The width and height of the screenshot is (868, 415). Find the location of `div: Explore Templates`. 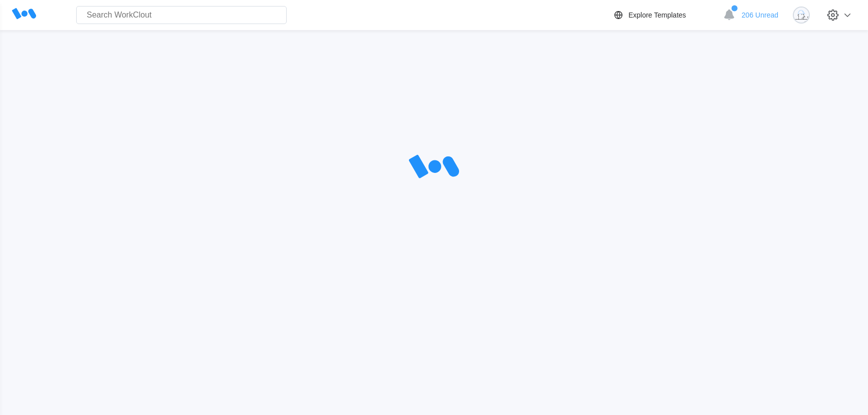

div: Explore Templates is located at coordinates (657, 15).